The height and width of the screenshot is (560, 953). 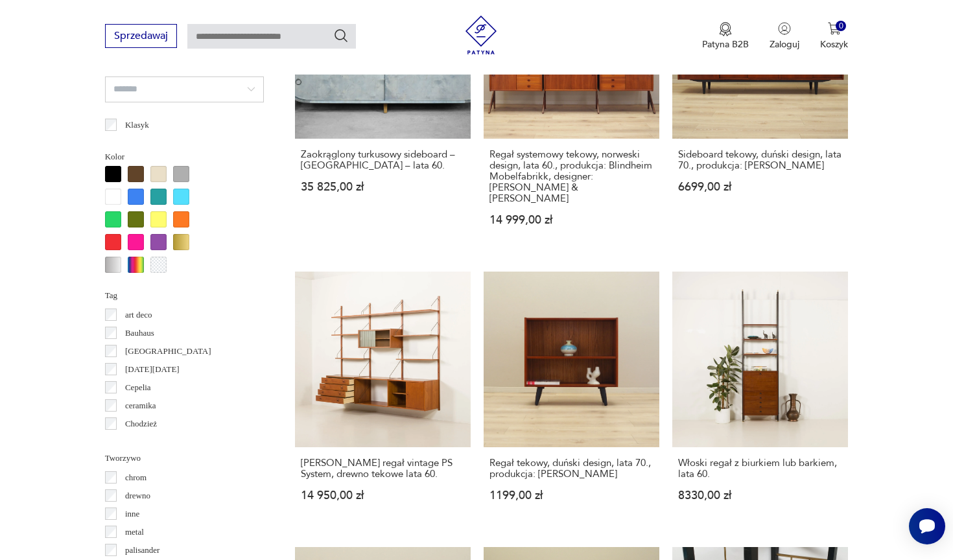 What do you see at coordinates (141, 442) in the screenshot?
I see `p: Ćmielów` at bounding box center [141, 442].